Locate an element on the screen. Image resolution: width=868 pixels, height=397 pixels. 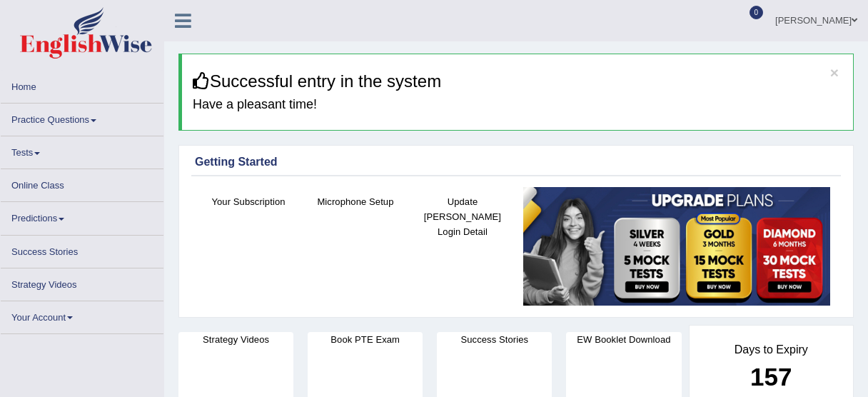
h4: Your Subscription is located at coordinates (249, 201).